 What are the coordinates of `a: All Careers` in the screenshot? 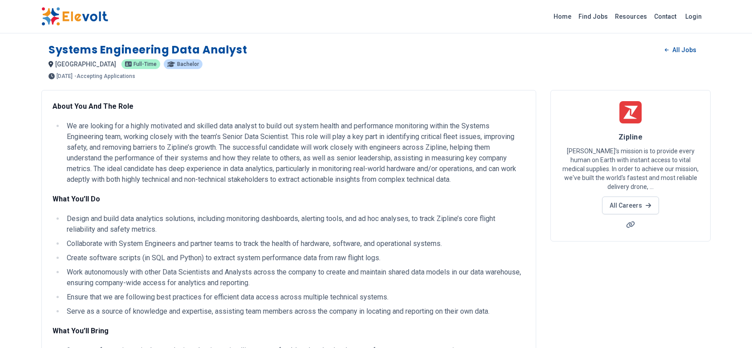 It's located at (630, 205).